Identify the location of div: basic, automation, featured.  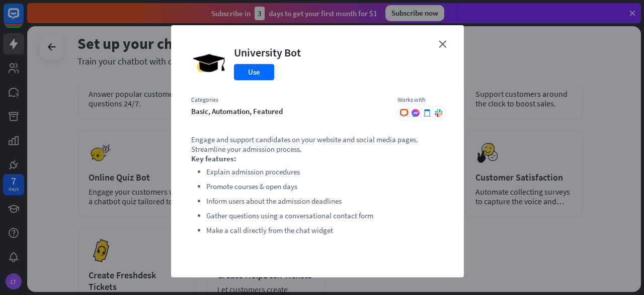
(289, 111).